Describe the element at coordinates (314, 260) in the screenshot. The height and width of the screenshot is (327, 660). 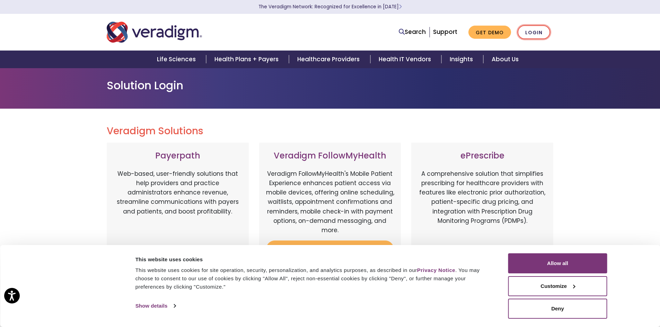
I see `div: This website uses cookies` at that location.